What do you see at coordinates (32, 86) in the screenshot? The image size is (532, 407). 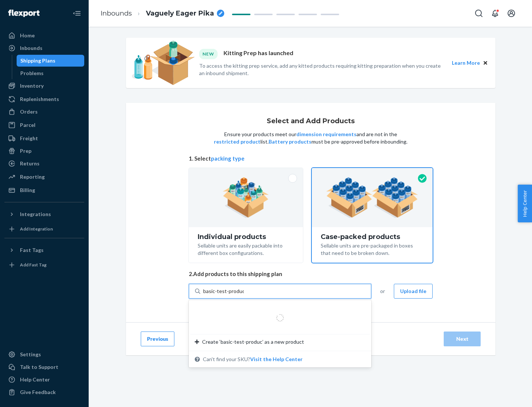 I see `div: Inventory` at bounding box center [32, 86].